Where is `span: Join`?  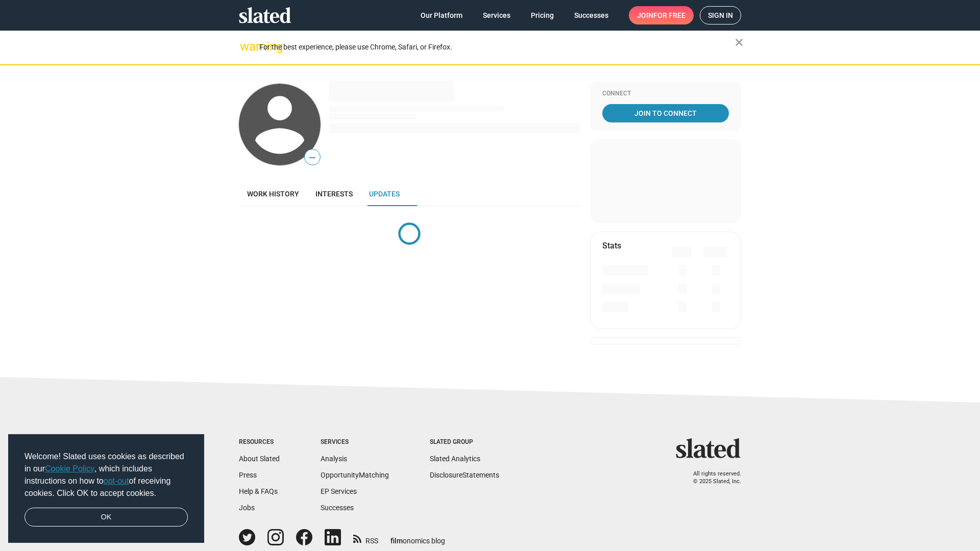
span: Join is located at coordinates (662, 15).